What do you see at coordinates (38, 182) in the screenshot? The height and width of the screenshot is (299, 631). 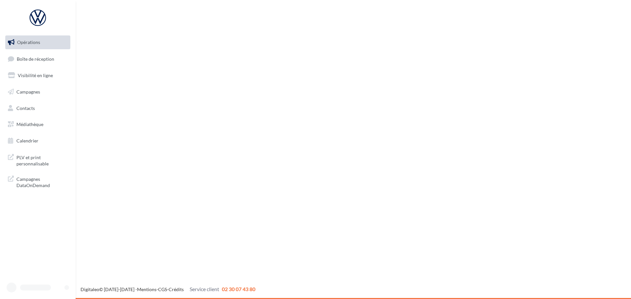 I see `a: Campagnes DataOnDemand` at bounding box center [38, 182].